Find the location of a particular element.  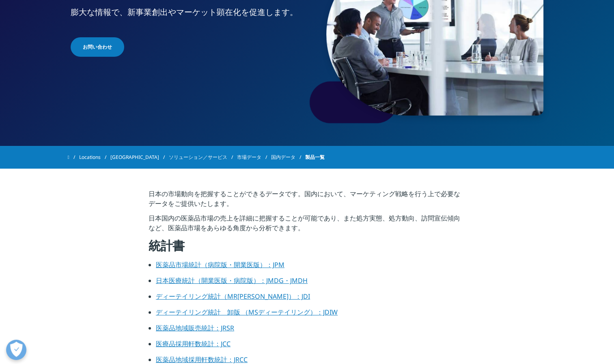

a: 市場データ is located at coordinates (254, 157).